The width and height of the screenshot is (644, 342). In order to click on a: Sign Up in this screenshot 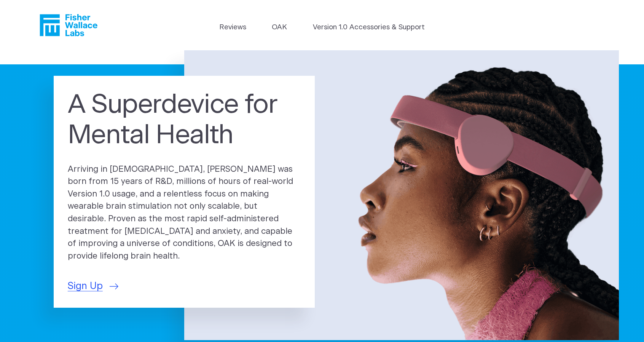, I will do `click(93, 287)`.